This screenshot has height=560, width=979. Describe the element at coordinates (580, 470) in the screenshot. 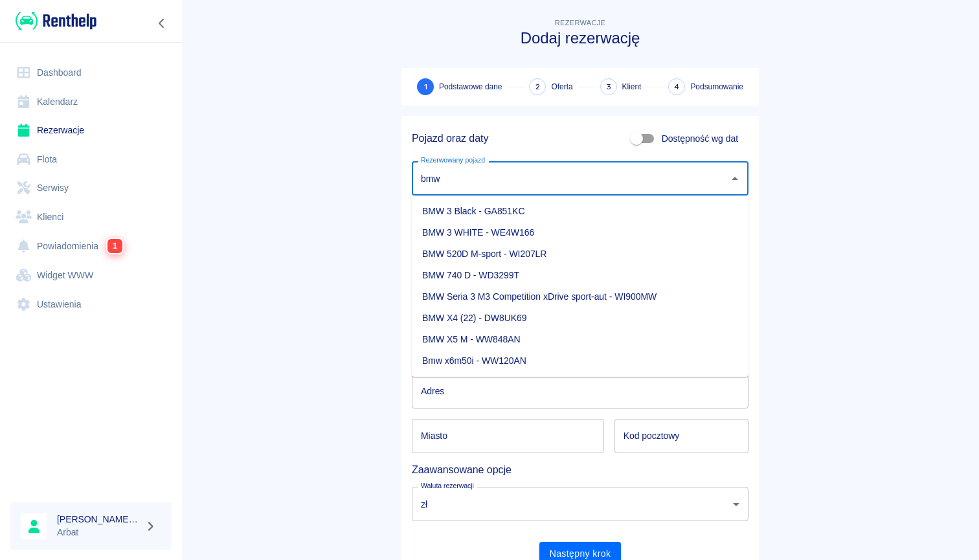

I see `h5: Zaawansowane opcje` at that location.